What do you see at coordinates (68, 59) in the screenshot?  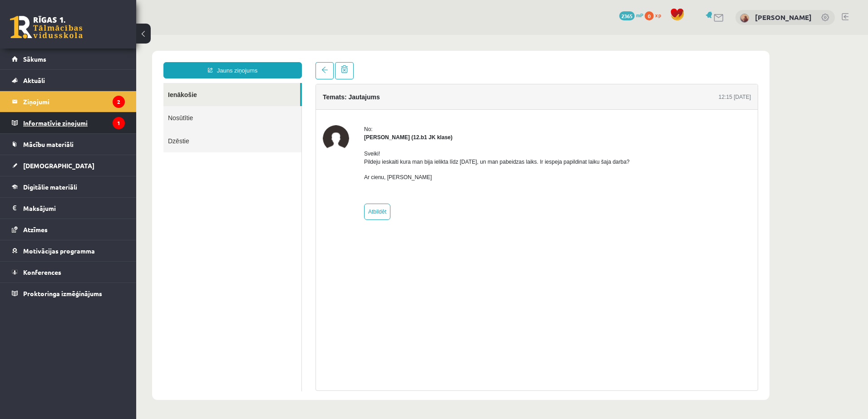 I see `a: Sākums` at bounding box center [68, 59].